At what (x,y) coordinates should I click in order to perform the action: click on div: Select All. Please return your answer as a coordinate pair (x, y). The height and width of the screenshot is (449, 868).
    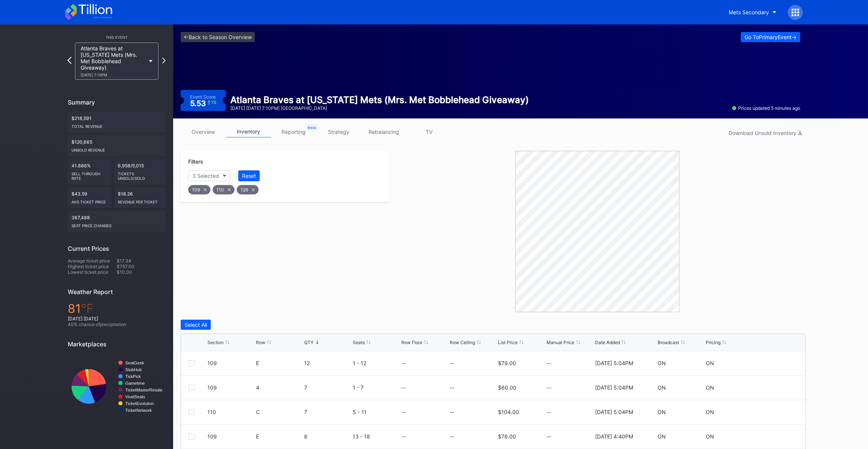
    Looking at the image, I should click on (196, 324).